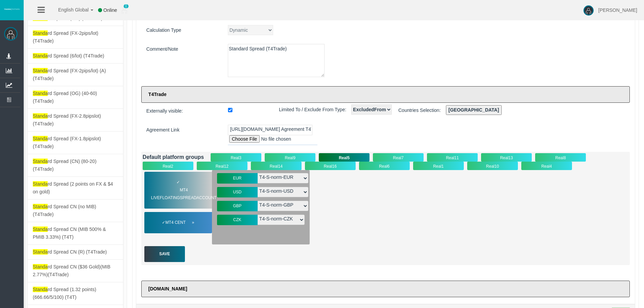 This screenshot has height=308, width=644. I want to click on span: rd Spread (6/lot) (T4Trade), so click(68, 56).